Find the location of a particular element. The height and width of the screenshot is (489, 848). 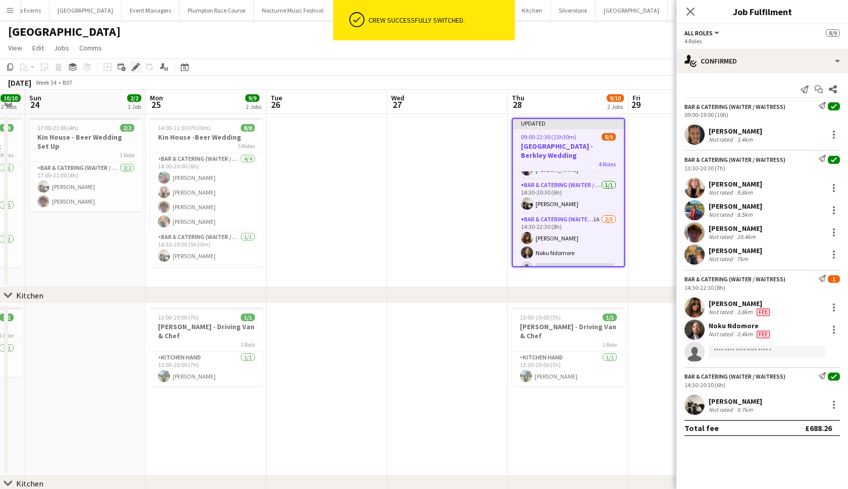

div: 09:00-19:00 (10h) is located at coordinates (762, 115).